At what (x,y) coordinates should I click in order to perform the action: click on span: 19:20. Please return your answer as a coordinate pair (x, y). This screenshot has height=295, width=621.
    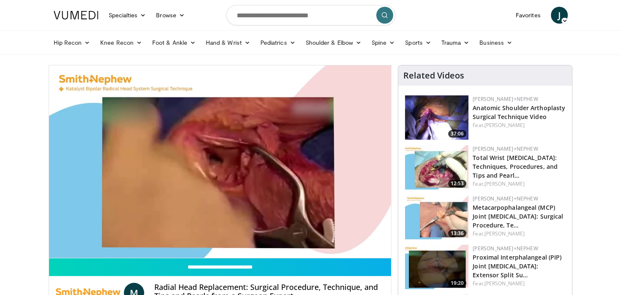
    Looking at the image, I should click on (457, 284).